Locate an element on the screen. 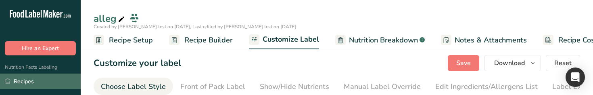 The image size is (593, 95). div: Front of Pack Label is located at coordinates (212, 86).